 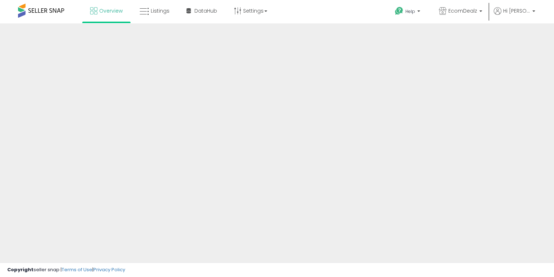 I want to click on a: Privacy Policy, so click(x=109, y=269).